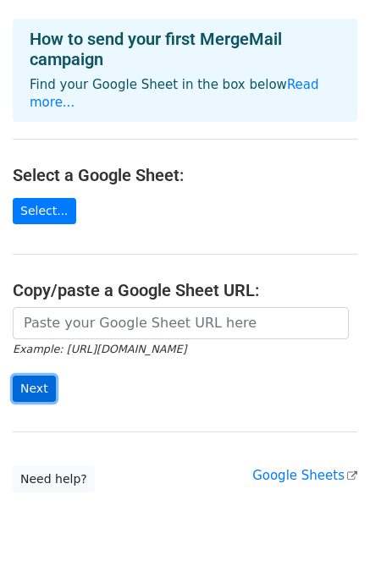  What do you see at coordinates (185, 290) in the screenshot?
I see `h4: Copy/paste a Google Sheet URL:` at bounding box center [185, 290].